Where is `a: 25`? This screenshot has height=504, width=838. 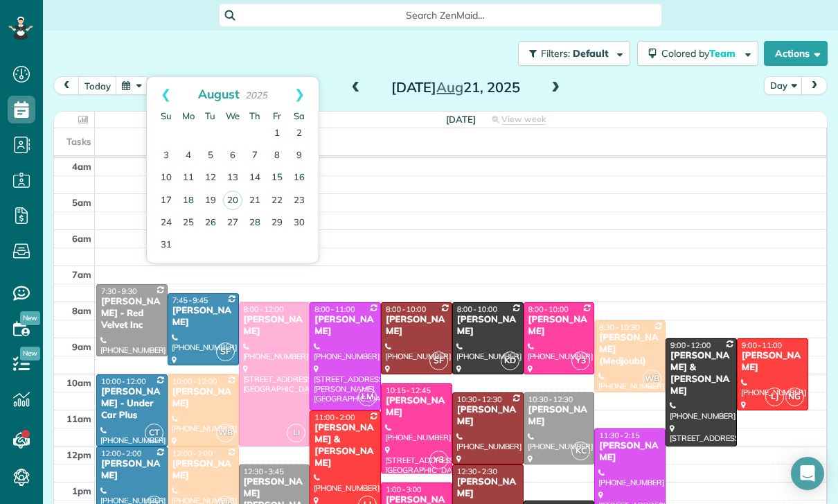
a: 25 is located at coordinates (188, 223).